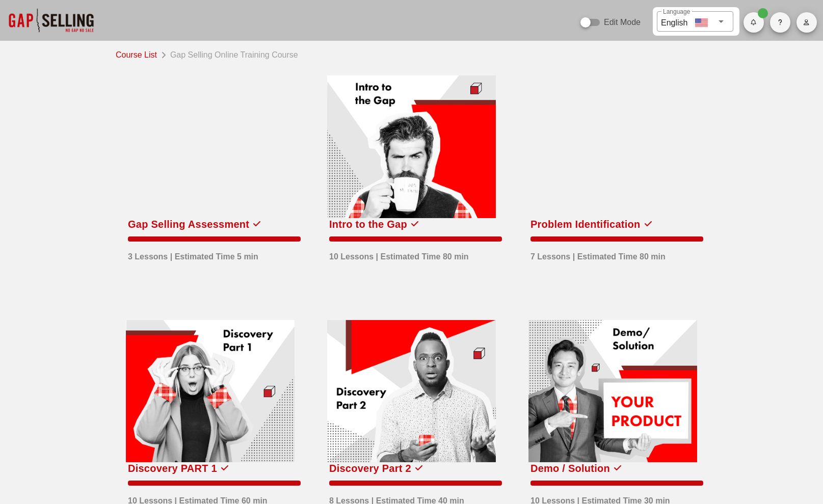 This screenshot has height=504, width=823. What do you see at coordinates (676, 12) in the screenshot?
I see `label: Language` at bounding box center [676, 12].